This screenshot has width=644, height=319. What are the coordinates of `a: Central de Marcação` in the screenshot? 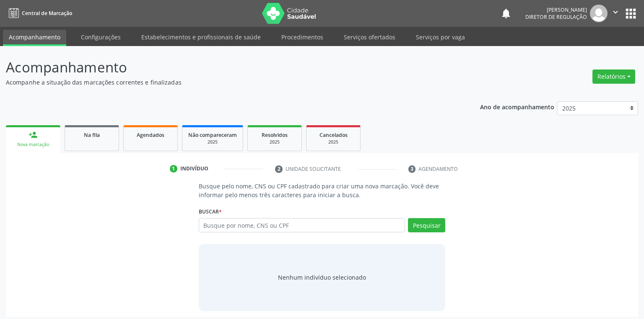 It's located at (39, 13).